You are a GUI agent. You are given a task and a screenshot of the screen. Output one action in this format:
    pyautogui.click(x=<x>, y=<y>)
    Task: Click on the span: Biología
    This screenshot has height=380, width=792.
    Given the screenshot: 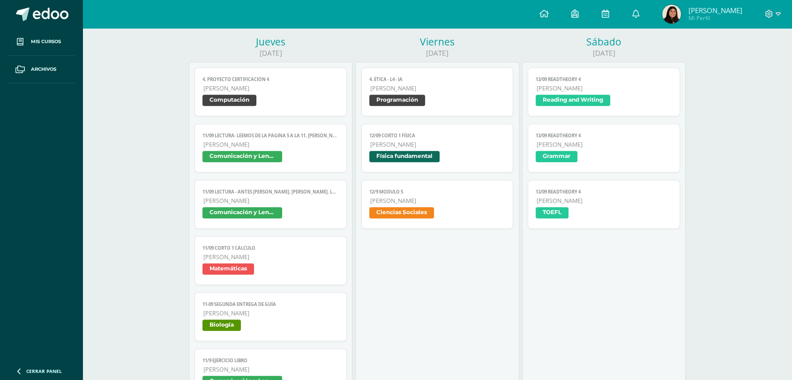 What is the action you would take?
    pyautogui.click(x=222, y=325)
    